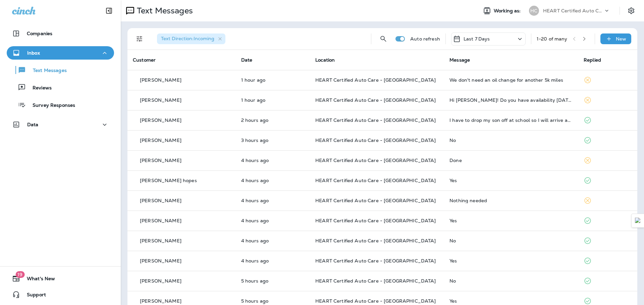  What do you see at coordinates (592, 60) in the screenshot?
I see `span: Replied` at bounding box center [592, 60].